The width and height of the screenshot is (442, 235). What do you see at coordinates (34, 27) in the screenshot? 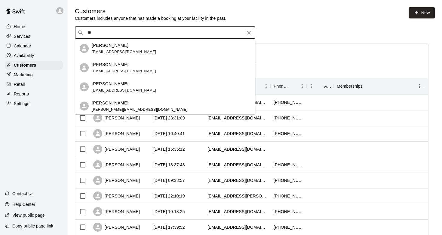
I see `div: Home` at bounding box center [34, 27].